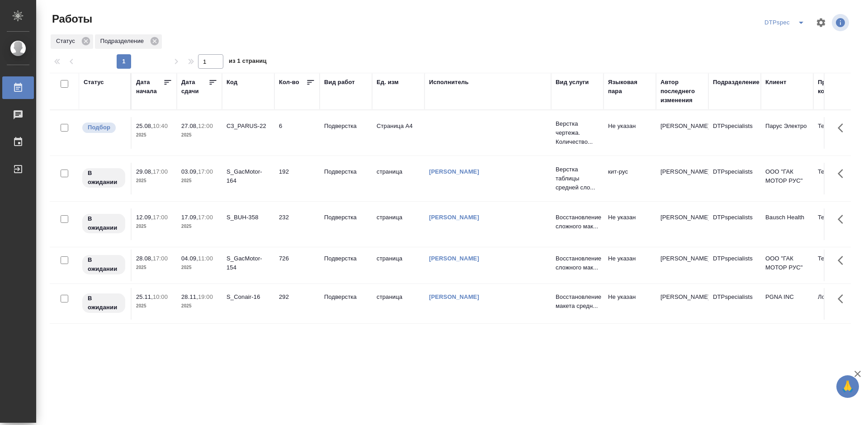  I want to click on p: Bausch Health, so click(787, 218).